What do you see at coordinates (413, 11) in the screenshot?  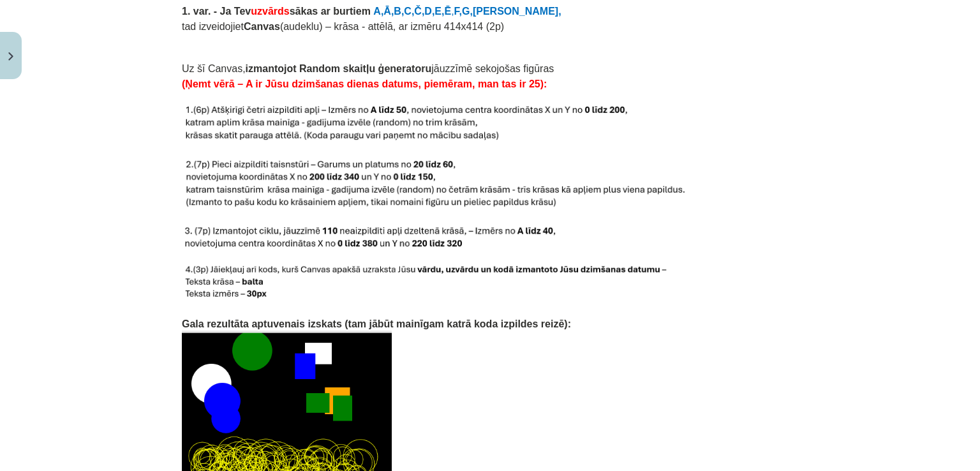 I see `span: A,Ā,B,C,Č,D,E,Ē` at bounding box center [413, 11].